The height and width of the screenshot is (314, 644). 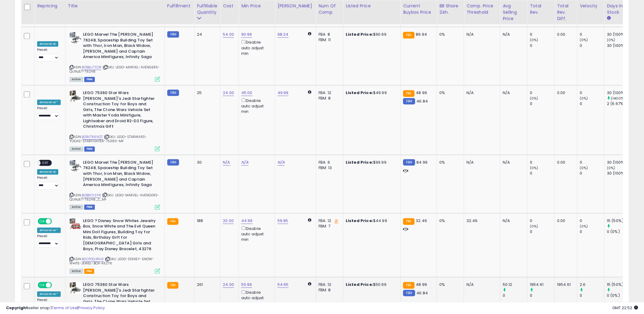 What do you see at coordinates (482, 9) in the screenshot?
I see `div: Comp. Price Threshold` at bounding box center [482, 9].